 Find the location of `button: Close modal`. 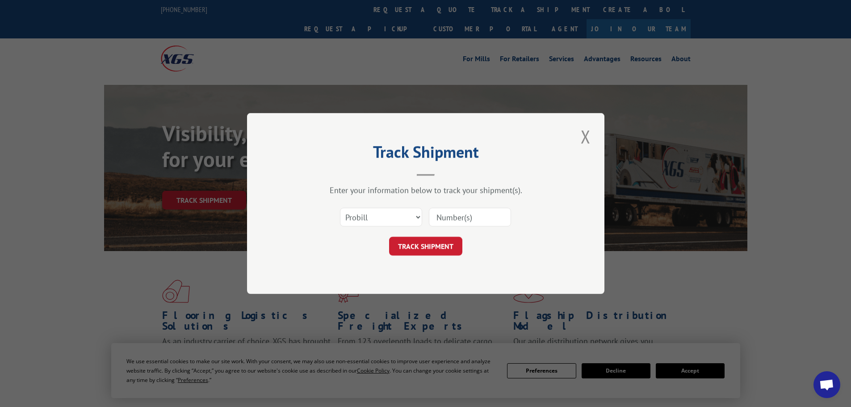

button: Close modal is located at coordinates (586, 136).